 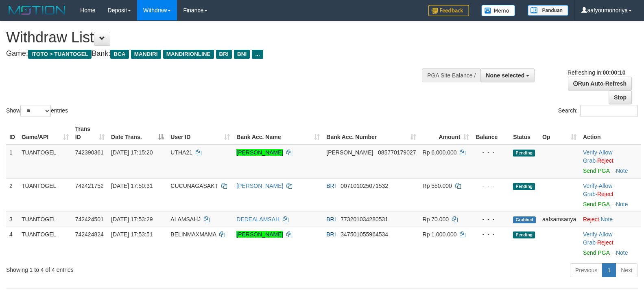 I want to click on th: User ID: activate to sort column ascending, so click(x=201, y=133).